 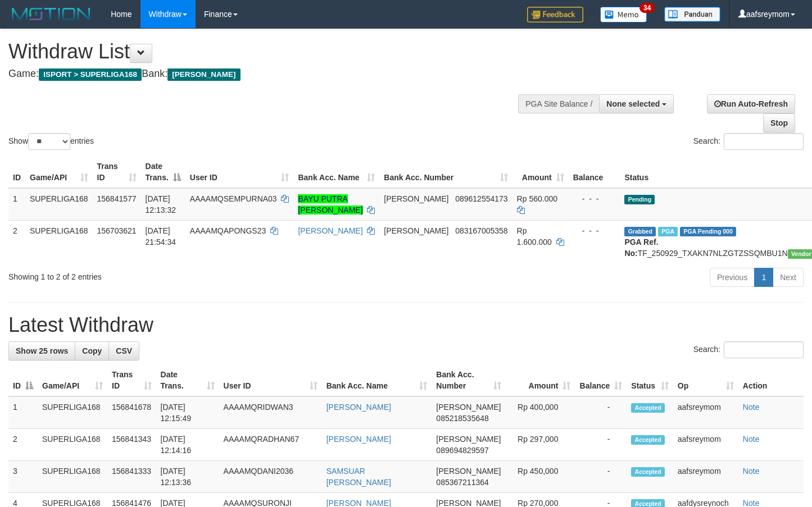 I want to click on th: ID: activate to sort column descending, so click(x=23, y=380).